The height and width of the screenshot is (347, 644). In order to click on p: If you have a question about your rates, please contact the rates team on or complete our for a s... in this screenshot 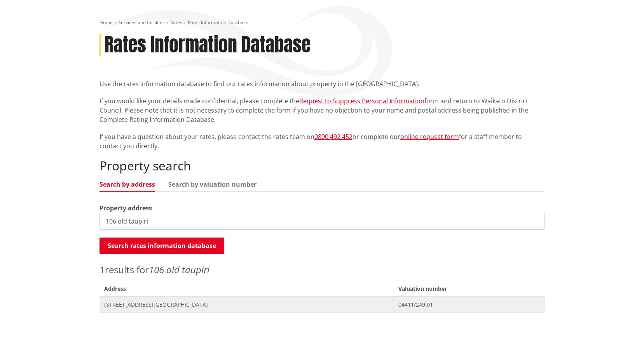, I will do `click(322, 141)`.